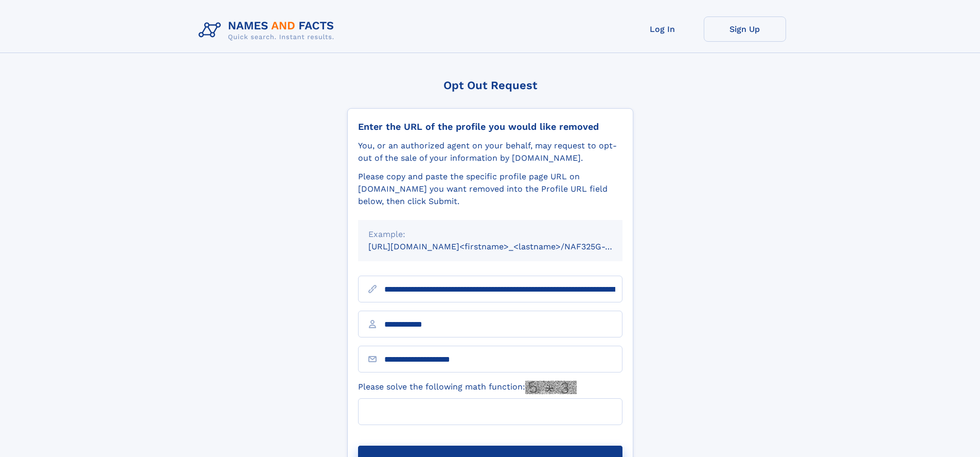 The width and height of the screenshot is (980, 457). I want to click on div: Opt Out Request, so click(490, 85).